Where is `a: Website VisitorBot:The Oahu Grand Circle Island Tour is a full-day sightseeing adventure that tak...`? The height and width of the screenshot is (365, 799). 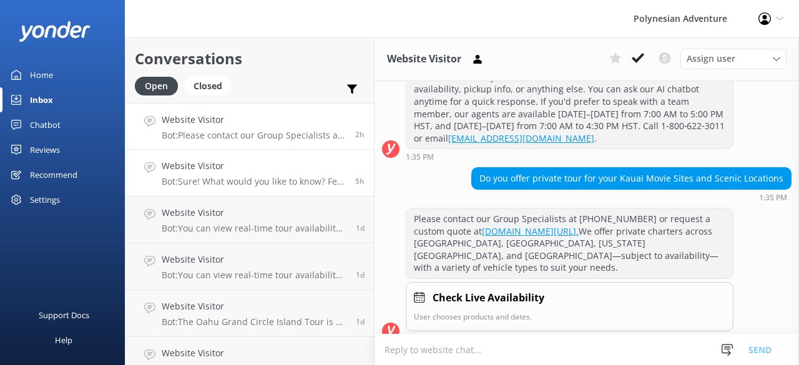
a: Website VisitorBot:The Oahu Grand Circle Island Tour is a full-day sightseeing adventure that tak... is located at coordinates (250, 313).